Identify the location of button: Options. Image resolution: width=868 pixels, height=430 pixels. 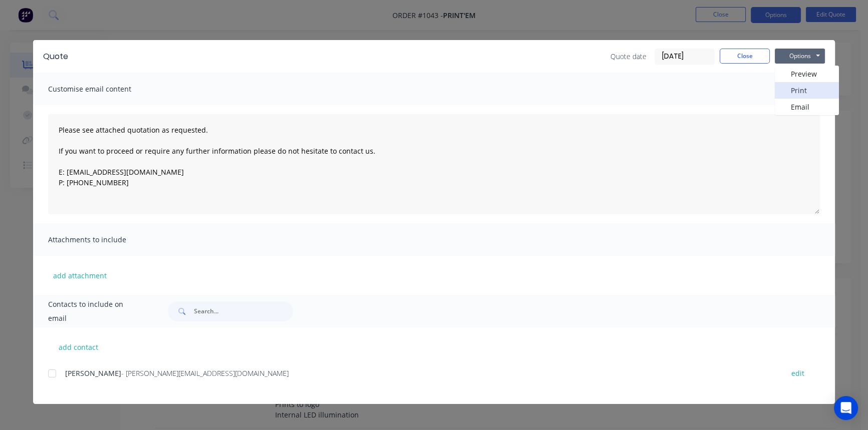
(800, 56).